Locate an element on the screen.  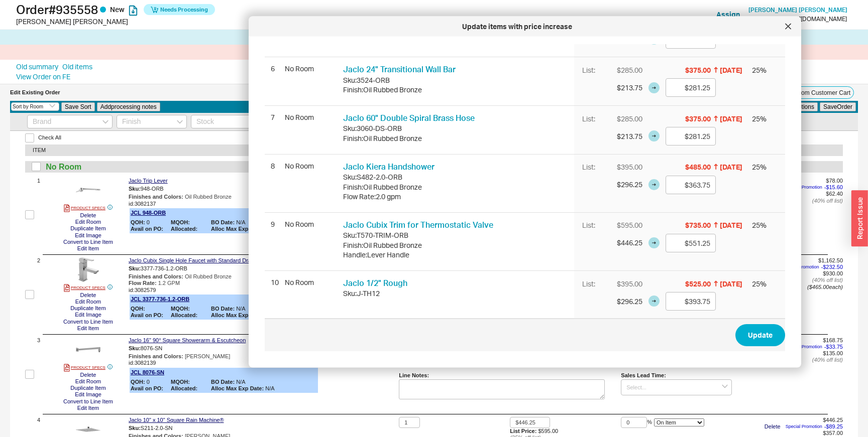
div: $296.25 is located at coordinates (612, 302).